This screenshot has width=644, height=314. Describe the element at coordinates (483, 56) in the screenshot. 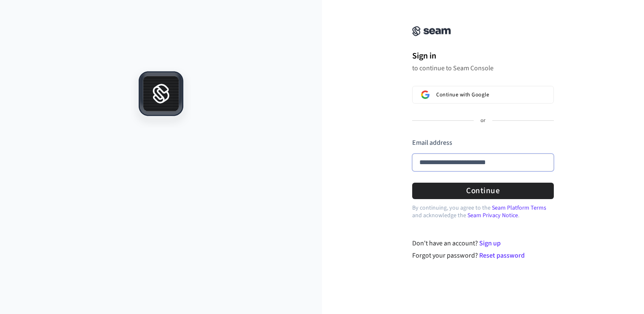

I see `h1: Sign in` at that location.